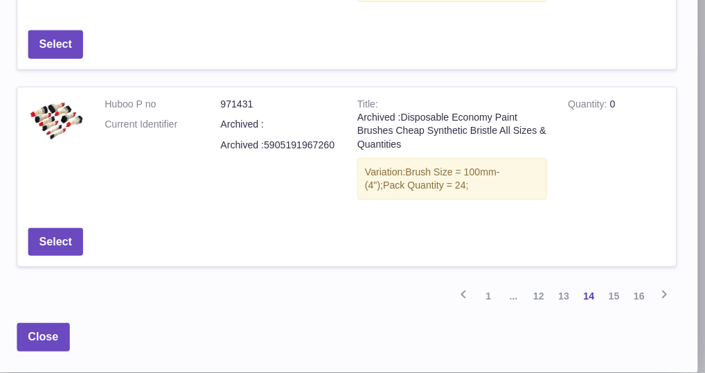  Describe the element at coordinates (60, 121) in the screenshot. I see `img: Archived :Disposable Economy Paint Brushes Cheap Synthetic Bristle All Sizes & Quantities` at that location.